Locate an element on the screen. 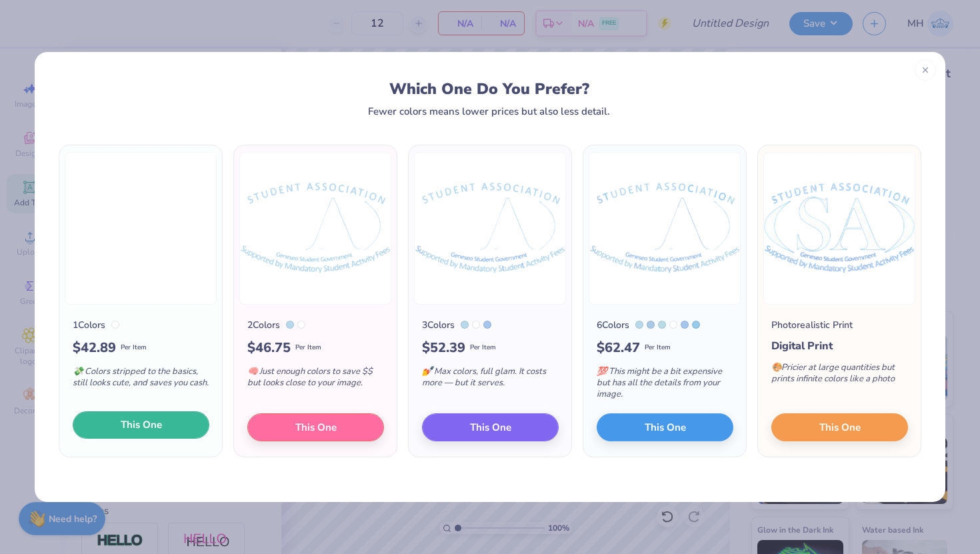 The width and height of the screenshot is (980, 554). div: 6 Colors is located at coordinates (612, 325).